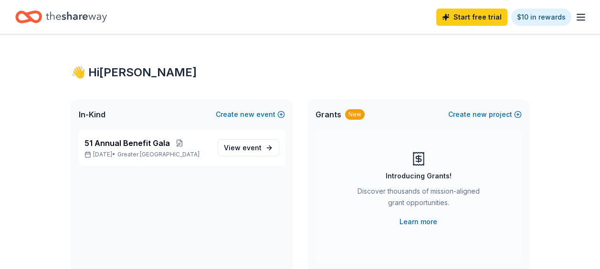 The width and height of the screenshot is (600, 269). I want to click on span: In-Kind, so click(92, 115).